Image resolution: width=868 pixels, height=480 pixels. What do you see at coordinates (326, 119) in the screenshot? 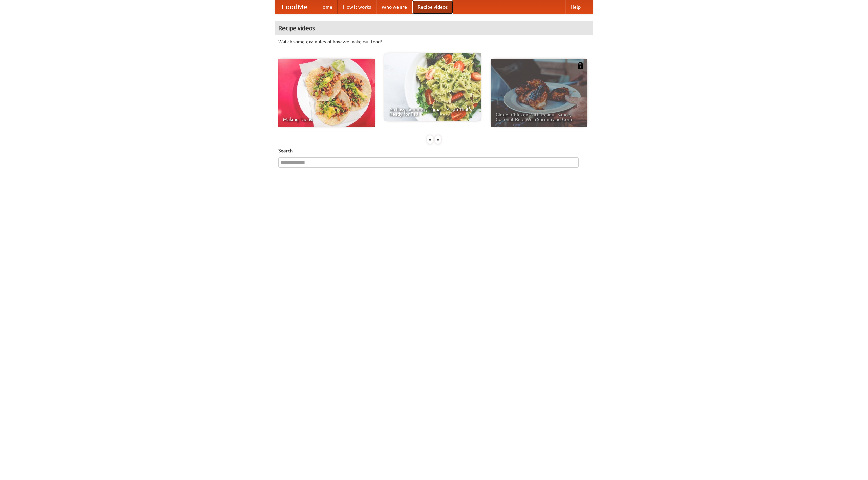
I see `span: Making Tacos` at bounding box center [326, 119].